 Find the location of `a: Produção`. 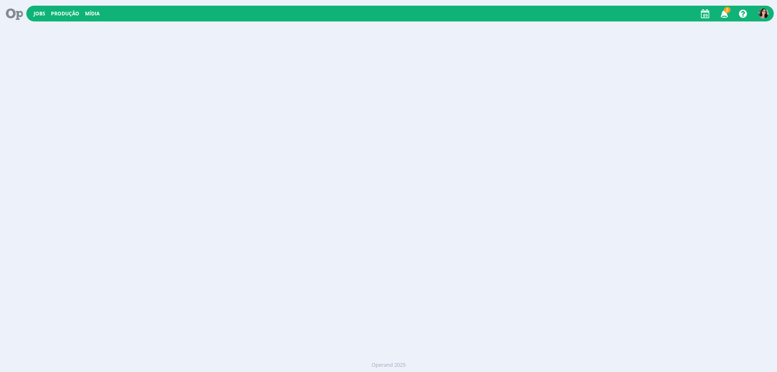

a: Produção is located at coordinates (65, 13).